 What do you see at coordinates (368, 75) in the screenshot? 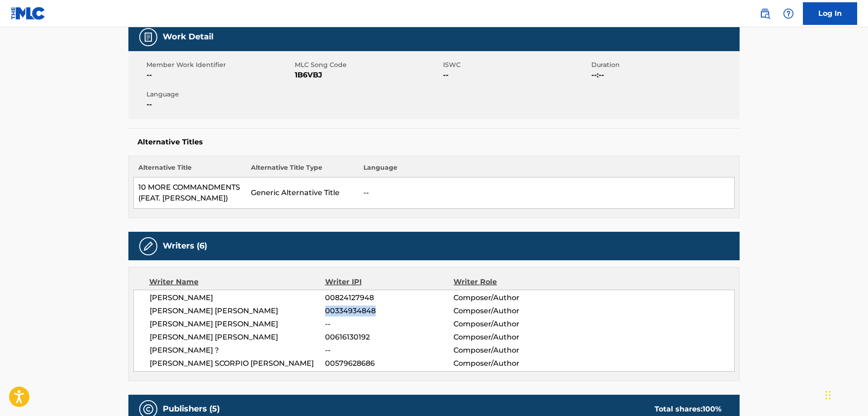
I see `span: 1B6VBJ` at bounding box center [368, 75].